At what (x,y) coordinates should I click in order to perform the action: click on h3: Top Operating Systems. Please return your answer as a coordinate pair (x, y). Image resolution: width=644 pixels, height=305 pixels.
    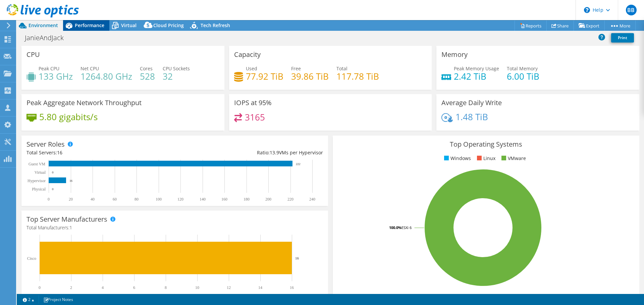
    Looking at the image, I should click on (486, 144).